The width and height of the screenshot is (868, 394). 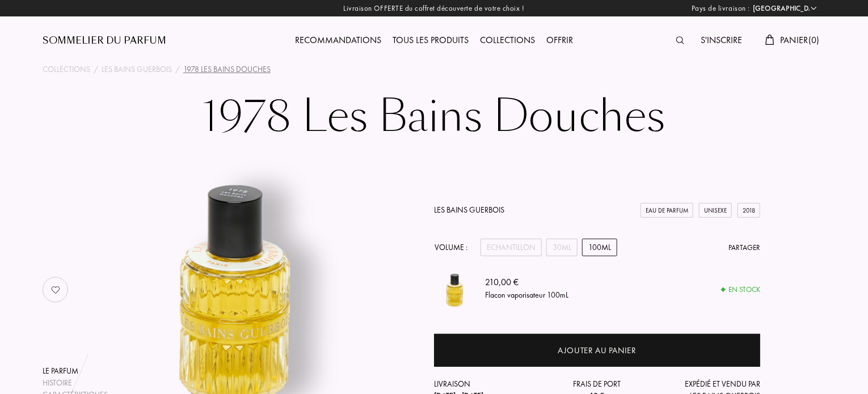 What do you see at coordinates (75, 371) in the screenshot?
I see `div: Le parfum` at bounding box center [75, 371].